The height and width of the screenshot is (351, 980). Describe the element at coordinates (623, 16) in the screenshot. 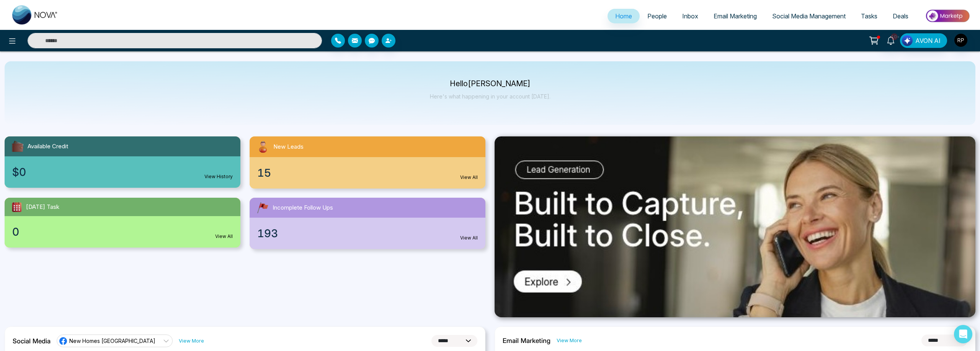

I see `span: Home` at that location.